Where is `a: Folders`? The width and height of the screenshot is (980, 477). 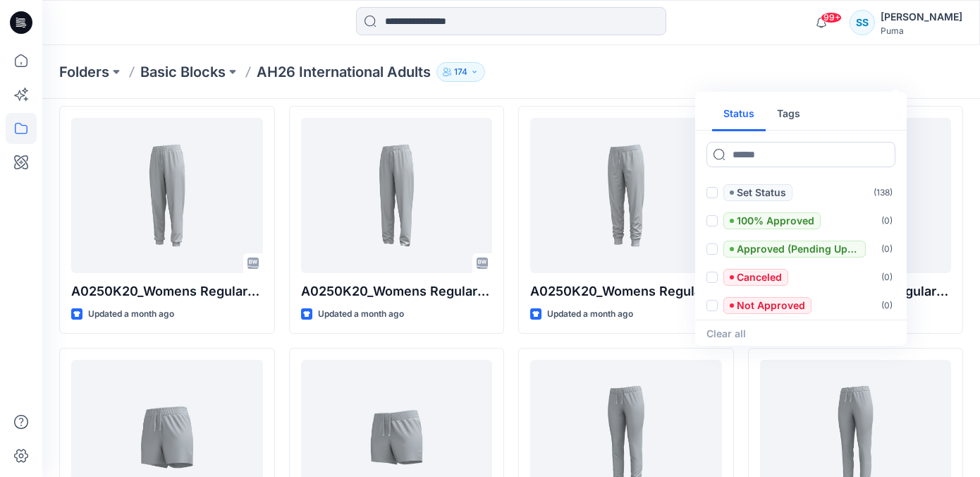
a: Folders is located at coordinates (84, 72).